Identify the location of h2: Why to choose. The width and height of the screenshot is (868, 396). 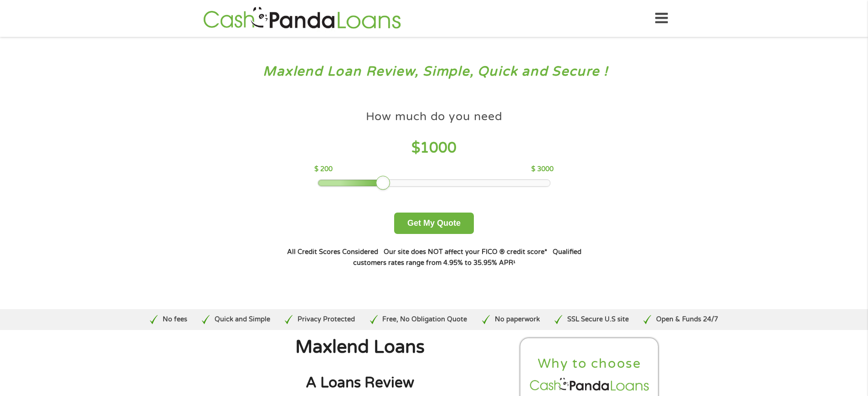
(590, 364).